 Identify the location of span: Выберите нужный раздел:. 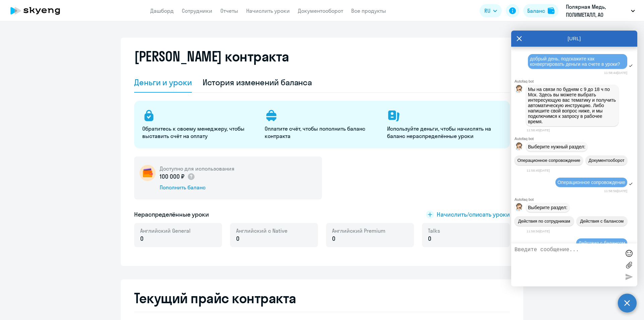
(557, 146).